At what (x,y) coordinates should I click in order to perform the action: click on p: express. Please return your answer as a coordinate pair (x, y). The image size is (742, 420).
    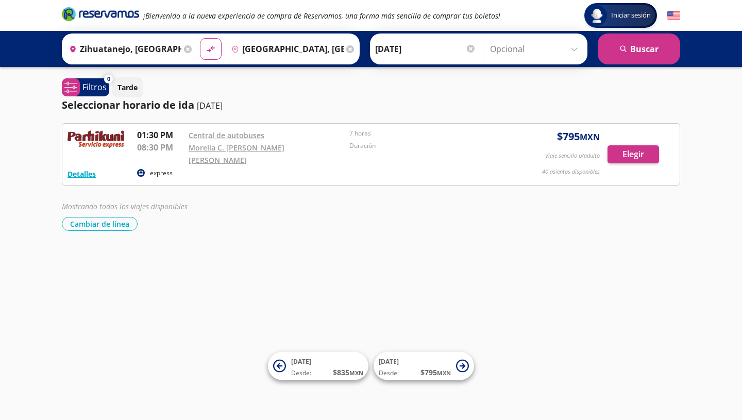
    Looking at the image, I should click on (161, 173).